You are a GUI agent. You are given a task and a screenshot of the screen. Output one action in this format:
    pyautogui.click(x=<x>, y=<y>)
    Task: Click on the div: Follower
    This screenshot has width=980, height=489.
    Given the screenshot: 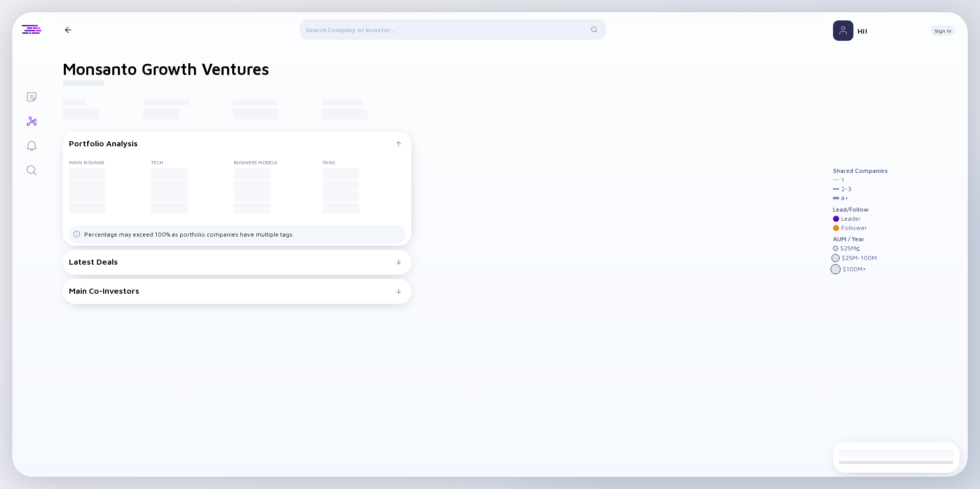 What is the action you would take?
    pyautogui.click(x=853, y=228)
    